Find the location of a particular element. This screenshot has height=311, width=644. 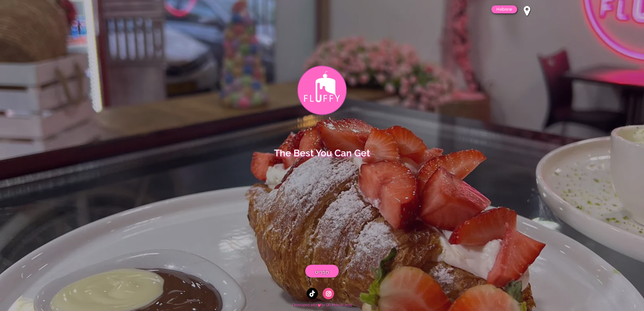

span: תַפרִיט is located at coordinates (322, 272).